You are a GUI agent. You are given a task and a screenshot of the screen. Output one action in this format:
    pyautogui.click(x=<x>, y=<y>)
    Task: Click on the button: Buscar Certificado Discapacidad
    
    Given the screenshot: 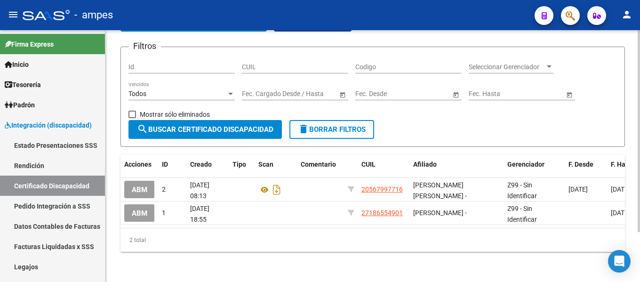 What is the action you would take?
    pyautogui.click(x=205, y=129)
    